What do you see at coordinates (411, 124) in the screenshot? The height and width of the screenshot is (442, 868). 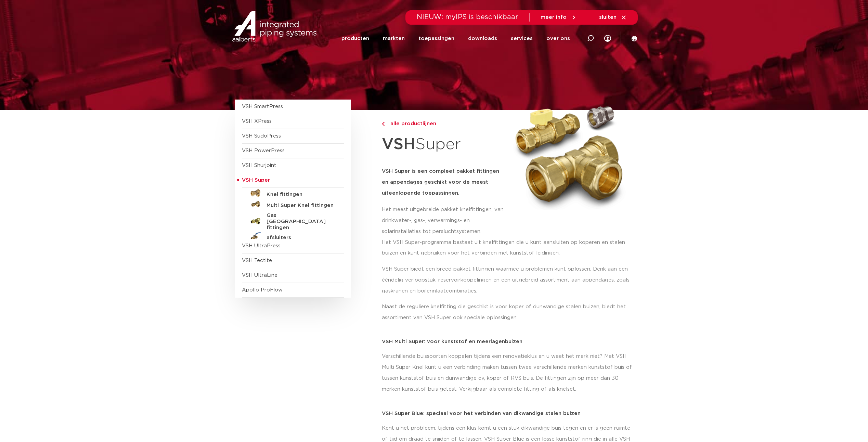 I see `span: alle productlijnen` at bounding box center [411, 124].